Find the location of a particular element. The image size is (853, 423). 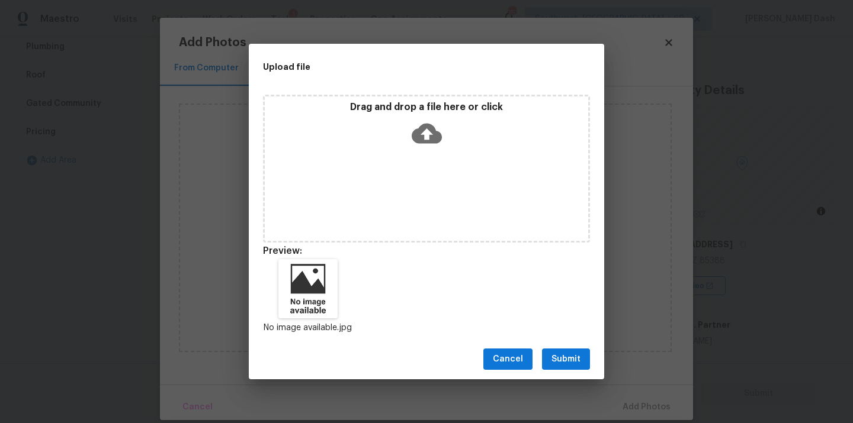

h2: Upload file is located at coordinates (400, 67).